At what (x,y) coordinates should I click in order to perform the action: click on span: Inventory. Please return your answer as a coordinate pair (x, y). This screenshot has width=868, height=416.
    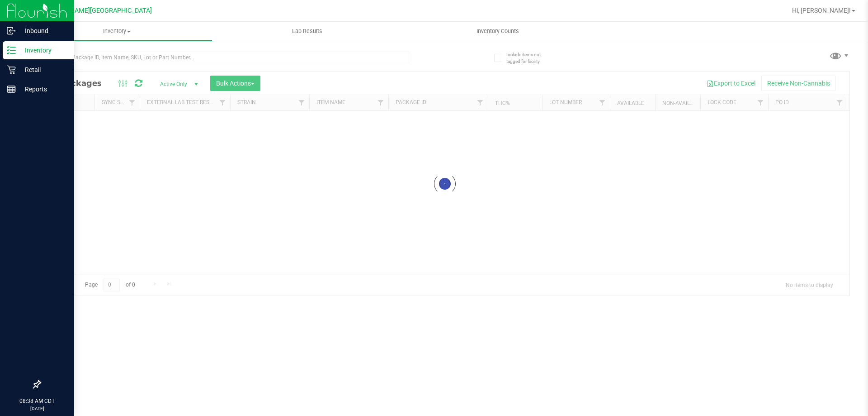
    Looking at the image, I should click on (117, 31).